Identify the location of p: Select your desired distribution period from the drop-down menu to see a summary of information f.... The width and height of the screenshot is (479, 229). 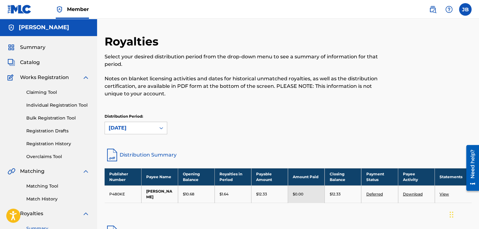
(246, 60).